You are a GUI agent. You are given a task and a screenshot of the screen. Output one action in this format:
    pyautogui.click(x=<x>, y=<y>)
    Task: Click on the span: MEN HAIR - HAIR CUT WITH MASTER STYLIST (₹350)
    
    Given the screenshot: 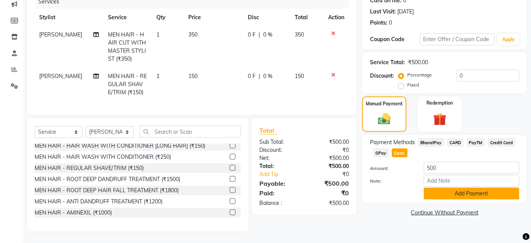 What is the action you would take?
    pyautogui.click(x=127, y=46)
    